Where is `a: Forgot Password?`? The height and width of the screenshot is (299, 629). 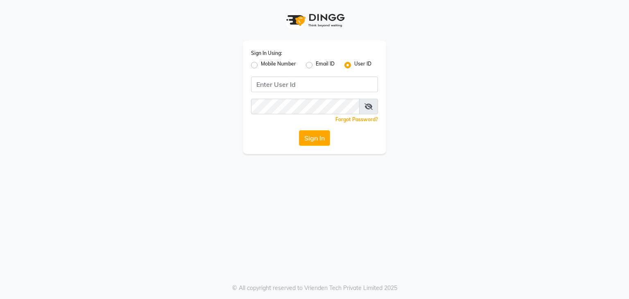 a: Forgot Password? is located at coordinates (357, 119).